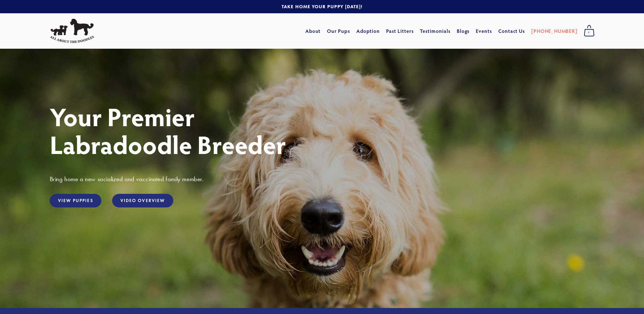 The width and height of the screenshot is (644, 314). Describe the element at coordinates (313, 31) in the screenshot. I see `a: About` at that location.